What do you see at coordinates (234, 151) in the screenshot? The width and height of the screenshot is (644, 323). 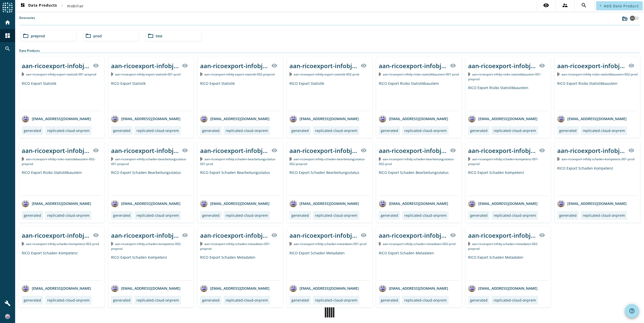 I see `div: aan-ricoexport-infobj-schaden-bearbeitungsstatus-001-_stage_` at bounding box center [234, 151].